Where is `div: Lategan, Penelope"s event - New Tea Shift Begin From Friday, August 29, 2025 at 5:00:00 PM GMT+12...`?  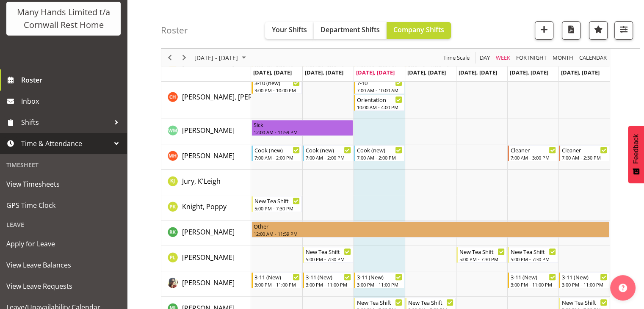 div: Lategan, Penelope"s event - New Tea Shift Begin From Friday, August 29, 2025 at 5:00:00 PM GMT+12... is located at coordinates (481, 255).